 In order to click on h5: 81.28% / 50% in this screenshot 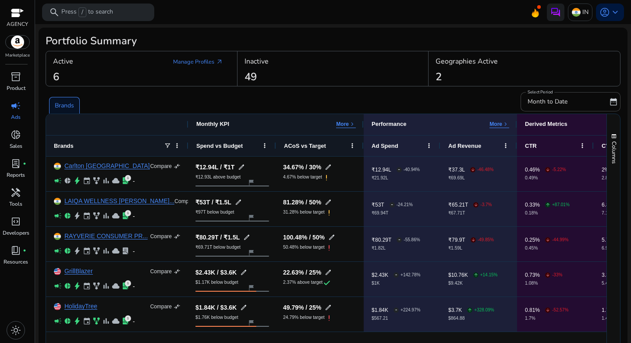, I will do `click(302, 202)`.